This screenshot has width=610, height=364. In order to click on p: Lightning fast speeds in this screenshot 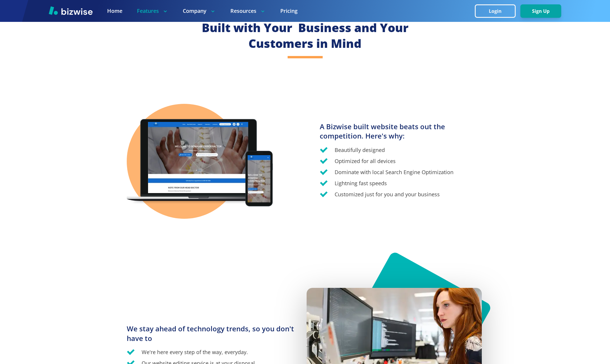, I will do `click(361, 183)`.